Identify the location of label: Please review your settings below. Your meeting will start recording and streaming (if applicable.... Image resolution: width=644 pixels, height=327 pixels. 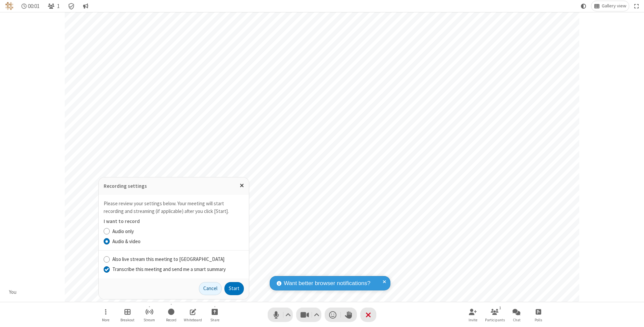
(166, 207).